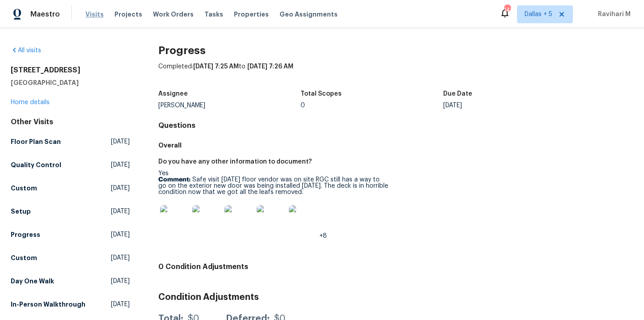  I want to click on h4: Questions, so click(396, 126).